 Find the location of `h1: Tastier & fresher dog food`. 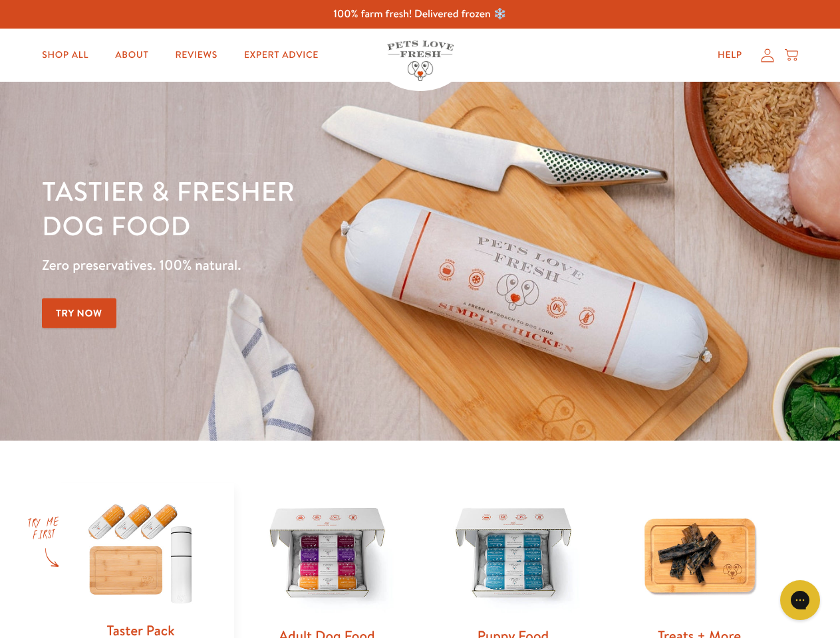

h1: Tastier & fresher dog food is located at coordinates (294, 208).